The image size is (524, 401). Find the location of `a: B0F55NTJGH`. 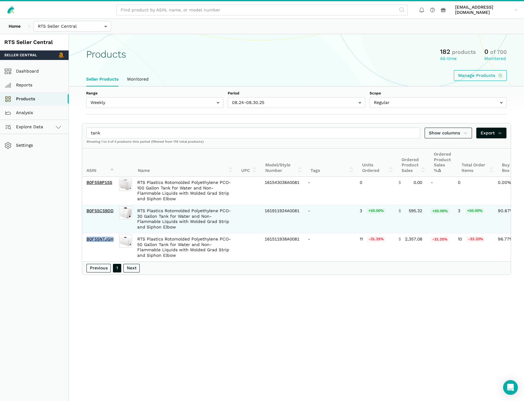

a: B0F55NTJGH is located at coordinates (100, 239).